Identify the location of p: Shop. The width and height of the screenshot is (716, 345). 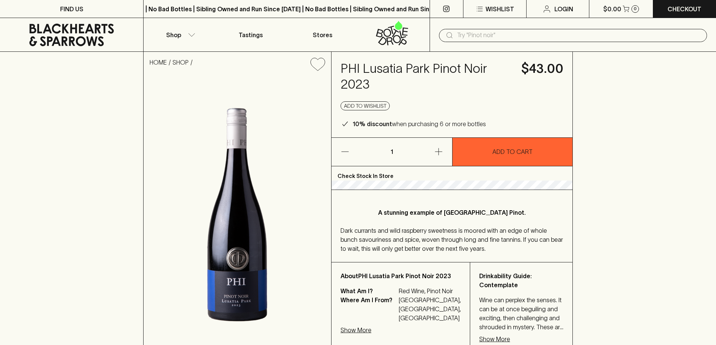
(174, 35).